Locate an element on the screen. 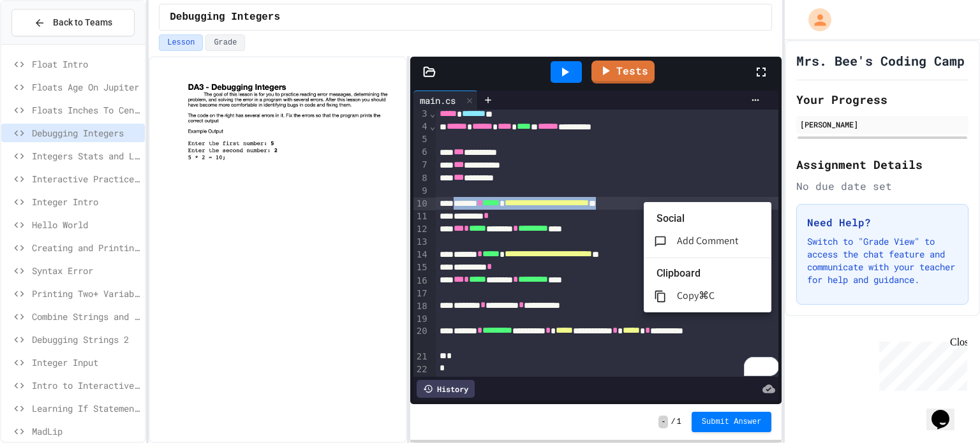 This screenshot has width=980, height=443. div: 13 is located at coordinates (421, 242).